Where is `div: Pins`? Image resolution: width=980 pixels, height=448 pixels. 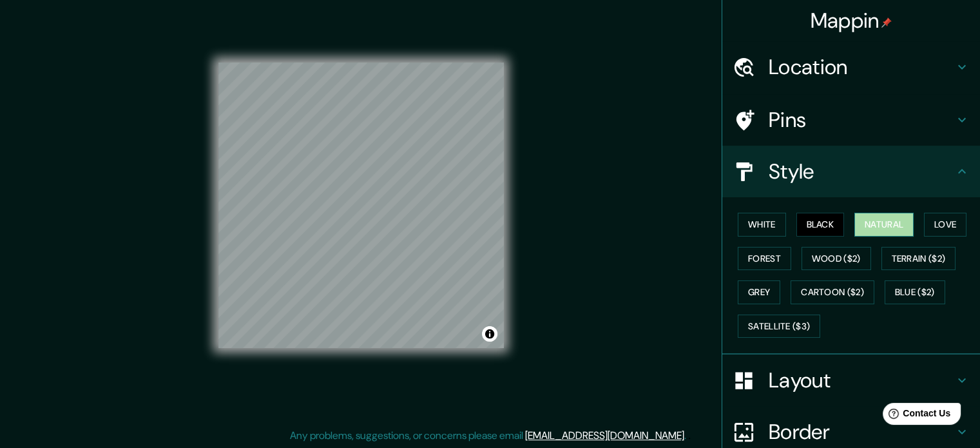
div: Pins is located at coordinates (851, 120).